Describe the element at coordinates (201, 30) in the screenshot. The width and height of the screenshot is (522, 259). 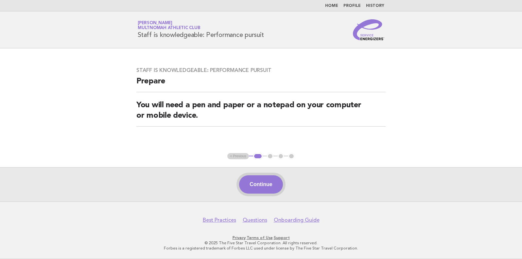
I see `h1: Staff is knowledgeable: Performance pursuit` at that location.